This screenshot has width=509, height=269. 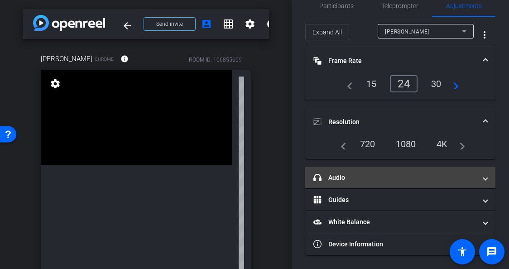 What do you see at coordinates (127, 26) in the screenshot?
I see `mat-icon: arrow_back` at bounding box center [127, 26].